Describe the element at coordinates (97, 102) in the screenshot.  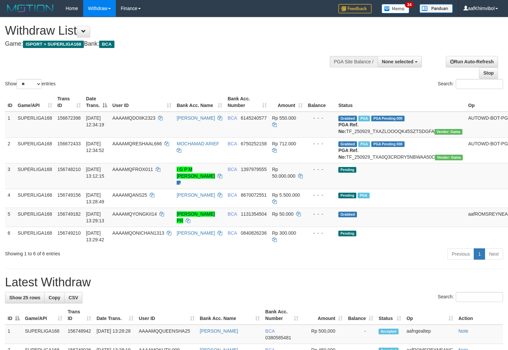
I see `th: Date Trans.: activate to sort column descending` at that location.